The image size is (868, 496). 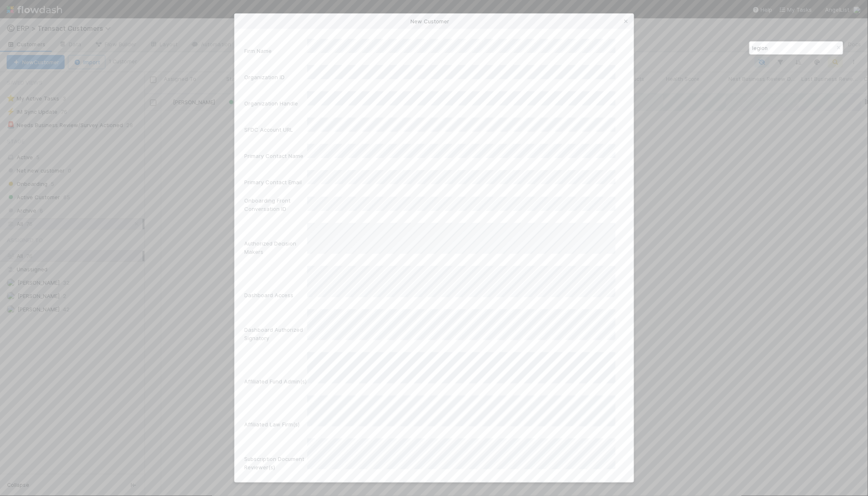 I want to click on label: Affiliated Law Firm(s), so click(x=272, y=425).